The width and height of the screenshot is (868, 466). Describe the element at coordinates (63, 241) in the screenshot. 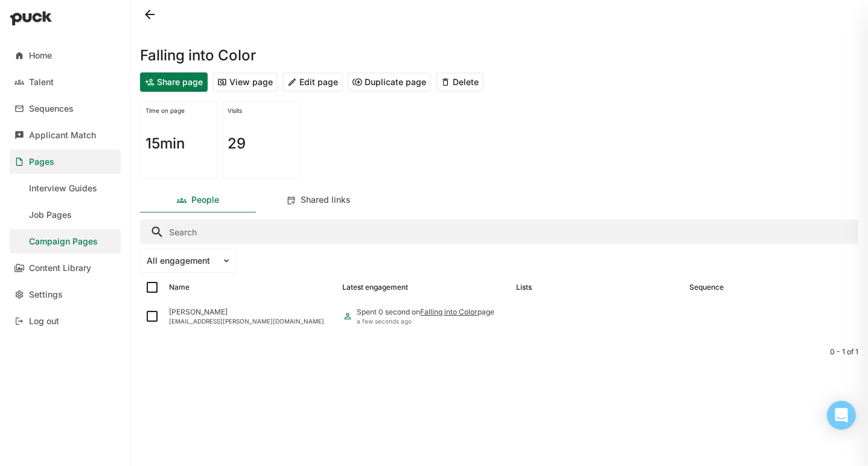

I see `div: Campaign Pages` at that location.